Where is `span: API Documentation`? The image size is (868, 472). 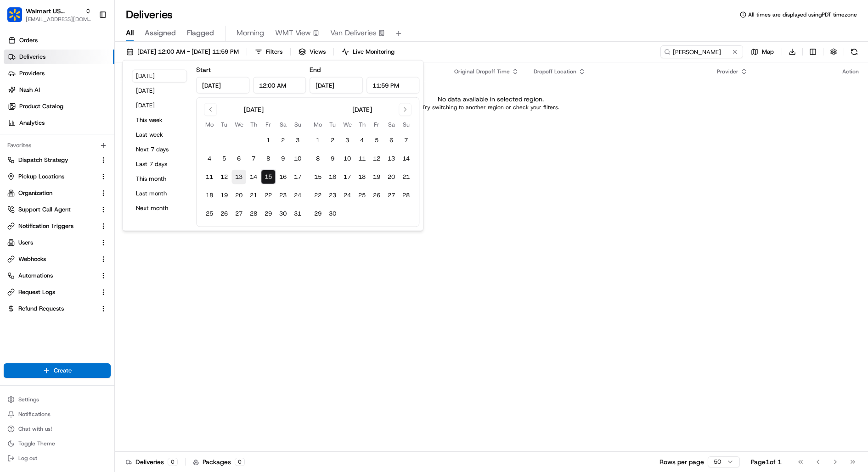
span: API Documentation is located at coordinates (117, 137).